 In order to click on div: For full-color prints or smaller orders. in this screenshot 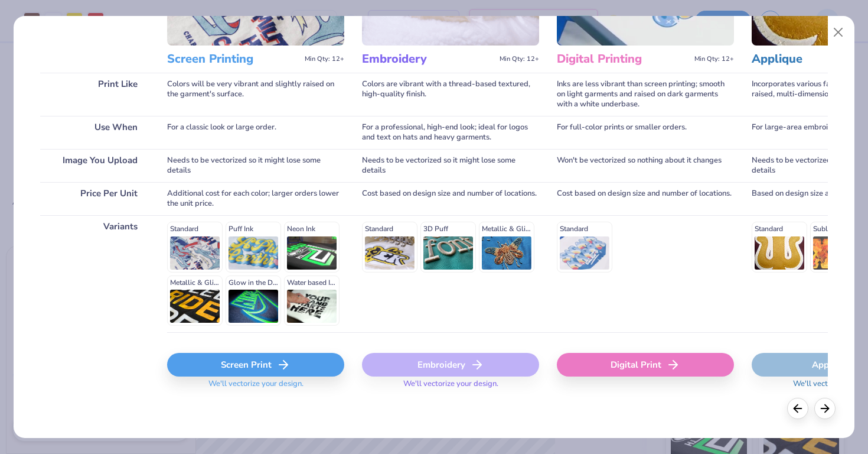, I will do `click(646, 132)`.